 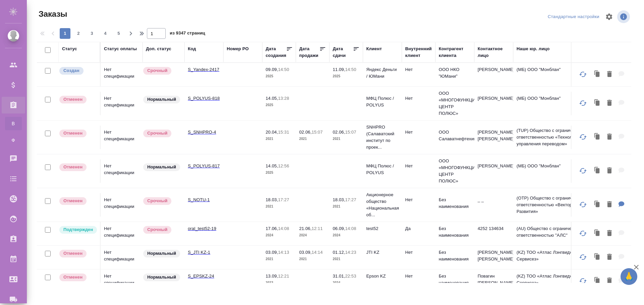 I want to click on td: (OTP) Общество с ограниченной ответственностью «Вектор Развития», so click(x=553, y=205).